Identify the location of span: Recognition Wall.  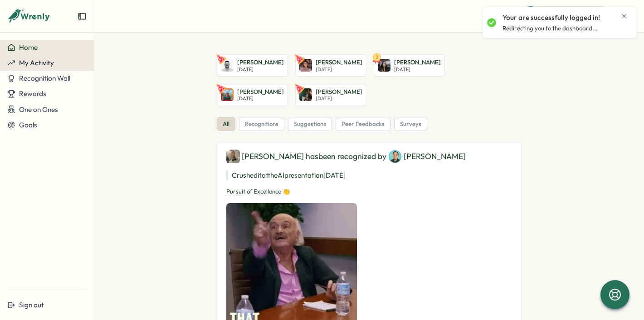
(45, 78).